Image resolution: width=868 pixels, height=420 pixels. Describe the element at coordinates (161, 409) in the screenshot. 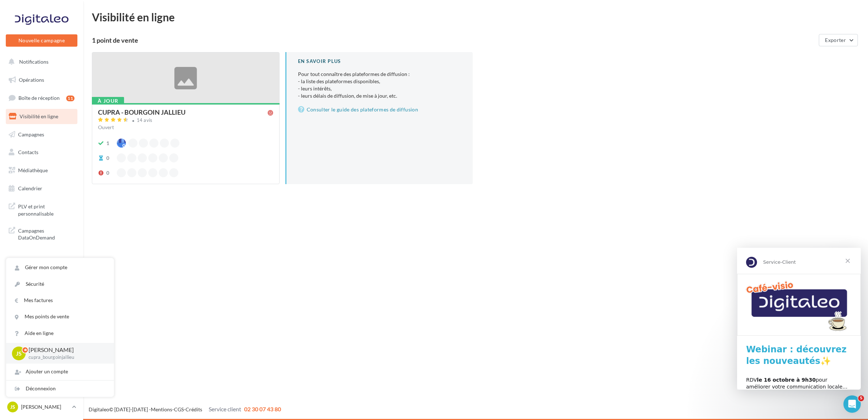

I see `a: Mentions` at that location.